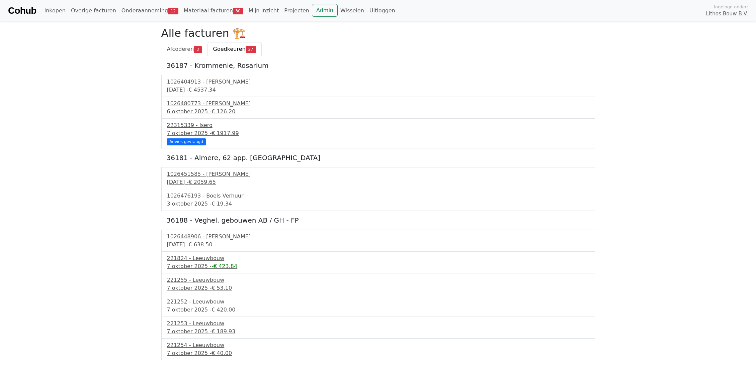 The image size is (756, 365). Describe the element at coordinates (93, 11) in the screenshot. I see `a: Overige facturen` at that location.